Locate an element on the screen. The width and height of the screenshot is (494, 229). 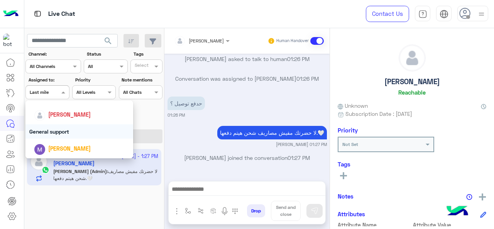
img: make a call is located at coordinates (235, 211).